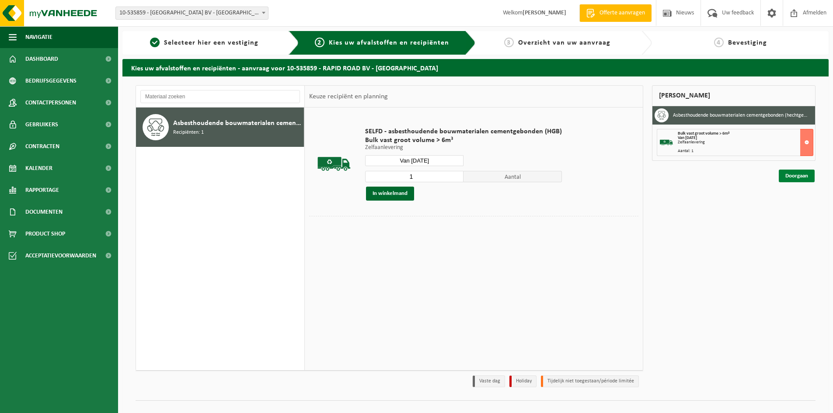  I want to click on a: Offerte aanvragen, so click(615, 13).